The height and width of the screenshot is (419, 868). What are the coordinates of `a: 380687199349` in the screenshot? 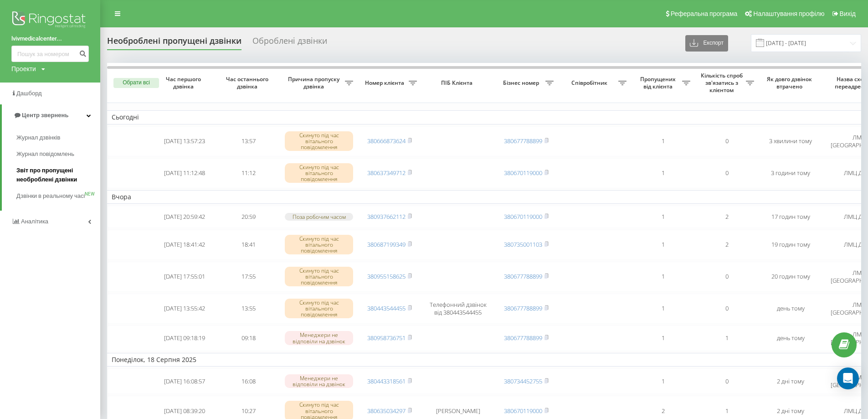 It's located at (386, 244).